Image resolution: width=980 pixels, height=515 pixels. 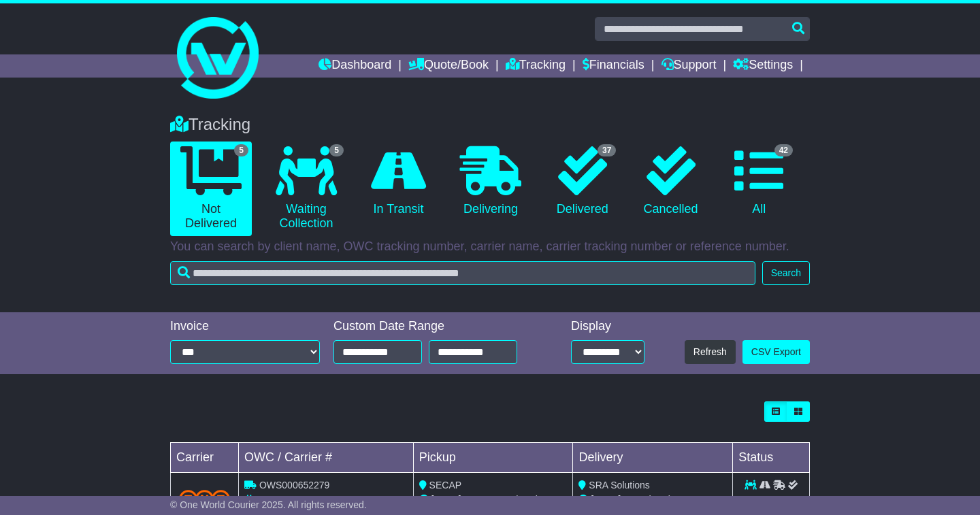 I want to click on div: (ETA), so click(x=653, y=499).